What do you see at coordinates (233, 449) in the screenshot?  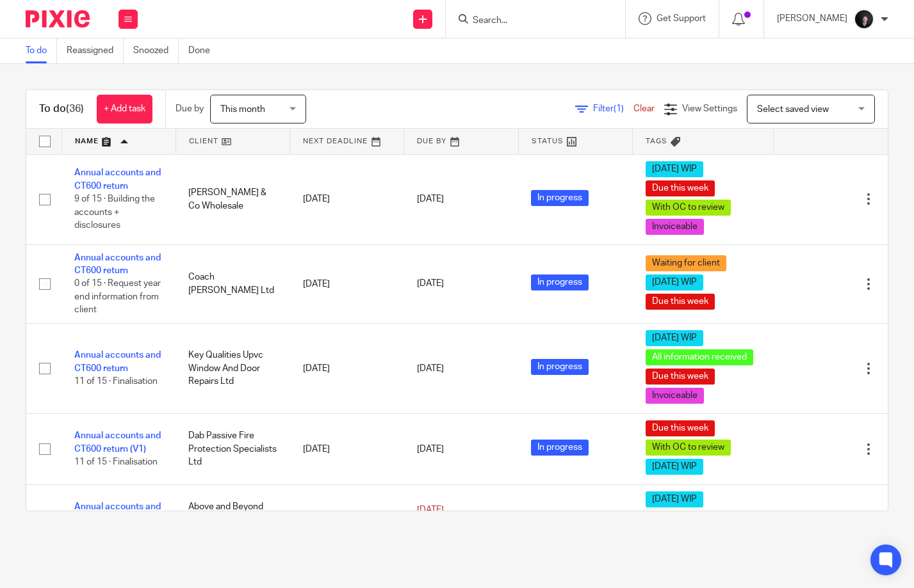 I see `td: Dab Passive Fire Protection Specialists Ltd` at bounding box center [233, 449].